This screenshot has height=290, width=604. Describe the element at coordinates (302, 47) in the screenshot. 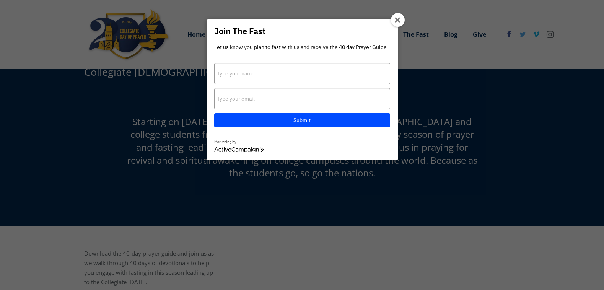

I see `div: Let us know you plan to fast with us and receive the 40 day Prayer Guide` at that location.